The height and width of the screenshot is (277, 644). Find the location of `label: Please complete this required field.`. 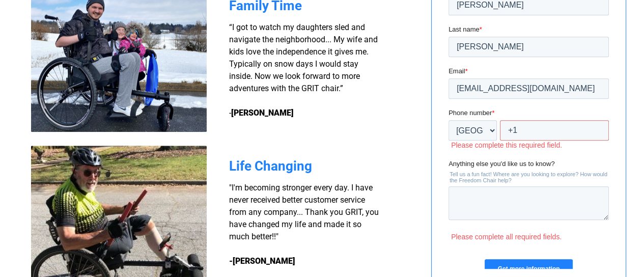

label: Please complete this required field. is located at coordinates (82, 163).